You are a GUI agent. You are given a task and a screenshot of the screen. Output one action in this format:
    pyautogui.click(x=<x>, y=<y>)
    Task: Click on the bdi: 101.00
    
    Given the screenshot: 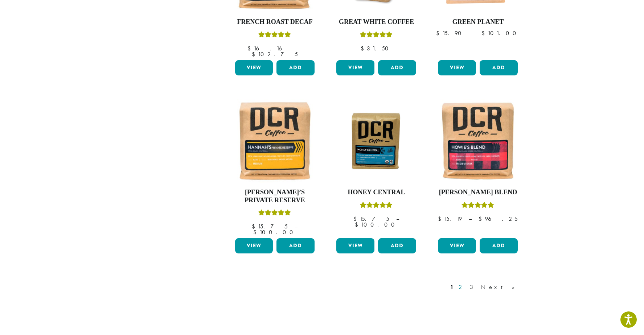 What is the action you would take?
    pyautogui.click(x=500, y=33)
    